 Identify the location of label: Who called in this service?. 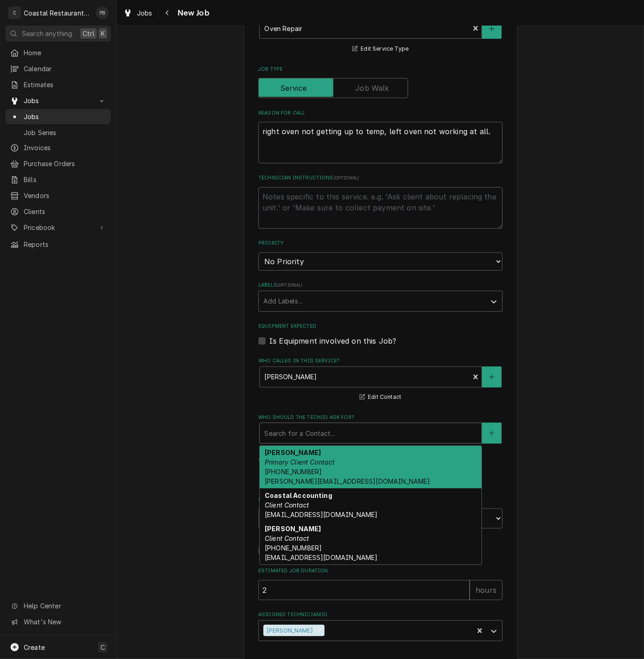
(380, 361).